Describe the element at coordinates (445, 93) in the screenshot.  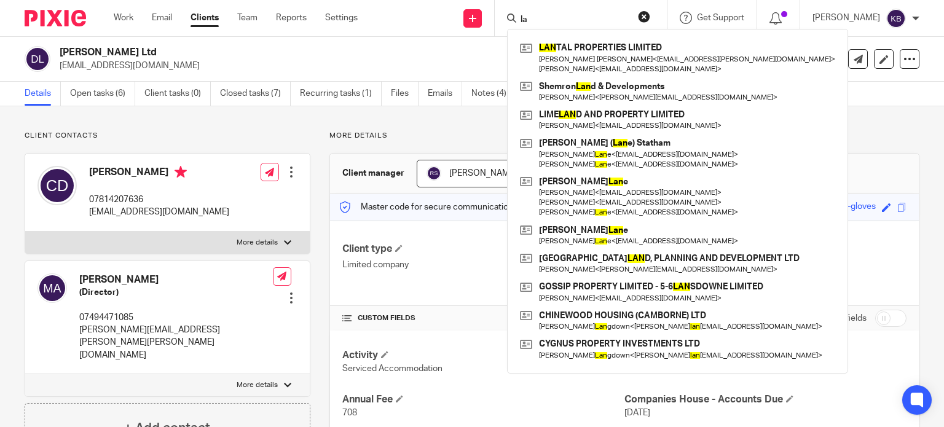
I see `a: Emails` at that location.